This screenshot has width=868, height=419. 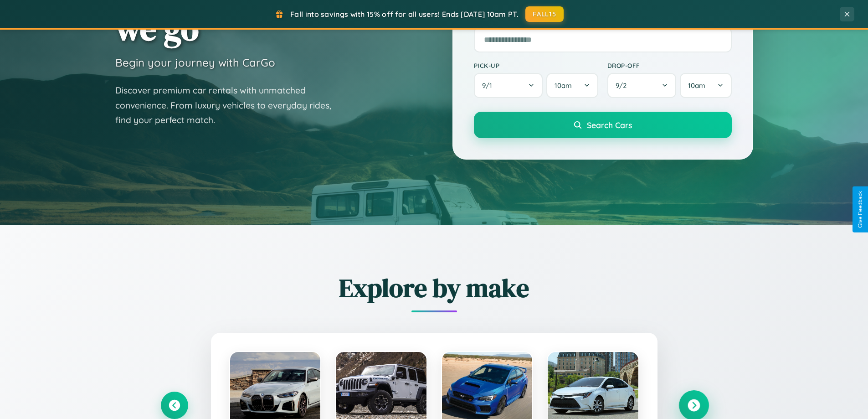 What do you see at coordinates (544, 14) in the screenshot?
I see `button: FALL15` at bounding box center [544, 14].